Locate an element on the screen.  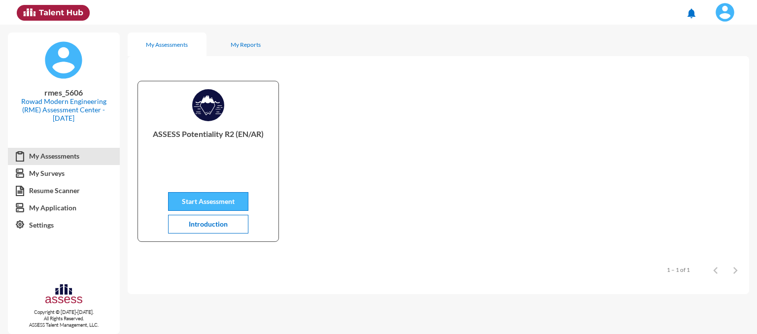
button: Introduction is located at coordinates (208, 224).